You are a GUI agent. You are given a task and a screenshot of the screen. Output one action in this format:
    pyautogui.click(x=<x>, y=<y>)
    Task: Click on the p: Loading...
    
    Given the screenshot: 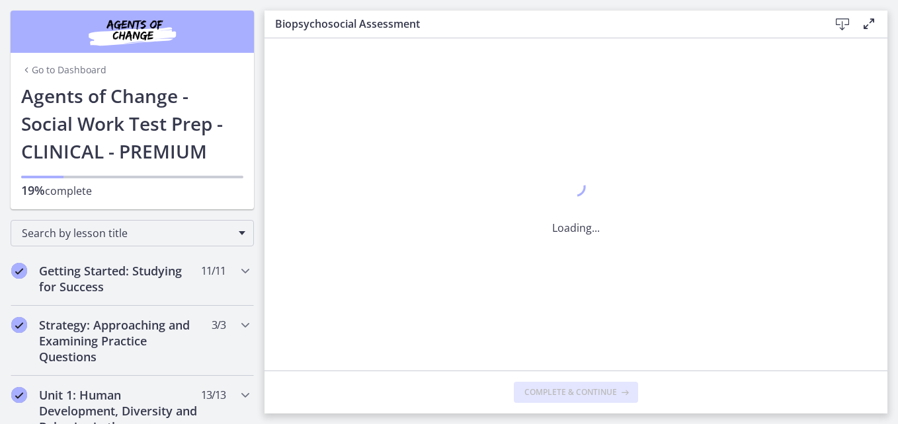 What is the action you would take?
    pyautogui.click(x=576, y=228)
    